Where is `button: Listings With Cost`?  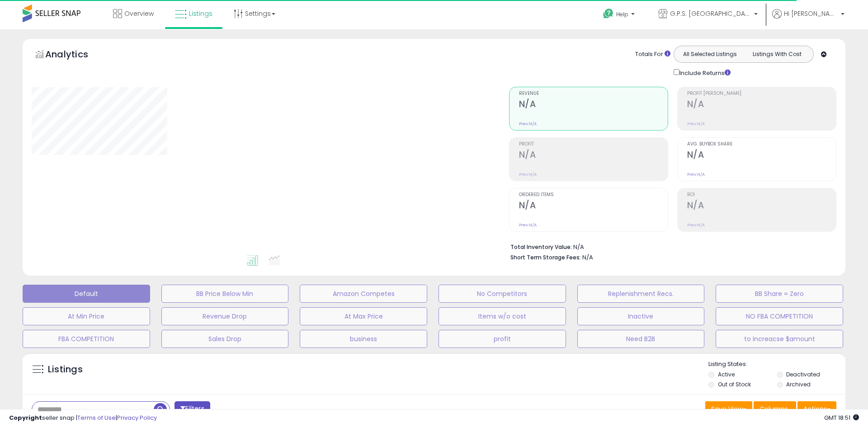
button: Listings With Cost is located at coordinates (776, 54).